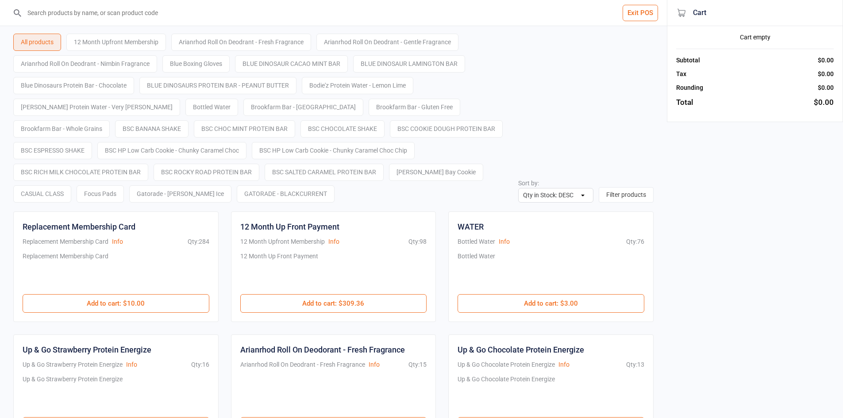 This screenshot has height=418, width=843. Describe the element at coordinates (85, 64) in the screenshot. I see `div: Arianrhod Roll On Deodrant - Nimbin Fragrance` at that location.